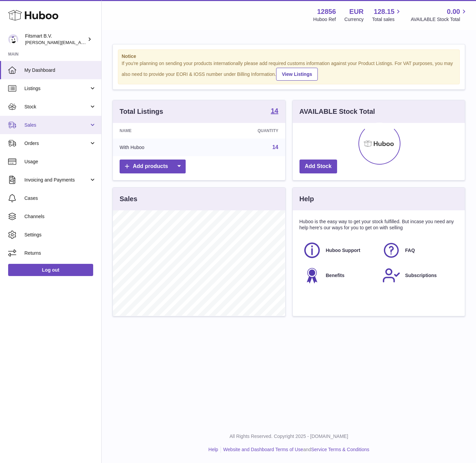 The height and width of the screenshot is (463, 476). What do you see at coordinates (60, 235) in the screenshot?
I see `span: Settings` at bounding box center [60, 235].